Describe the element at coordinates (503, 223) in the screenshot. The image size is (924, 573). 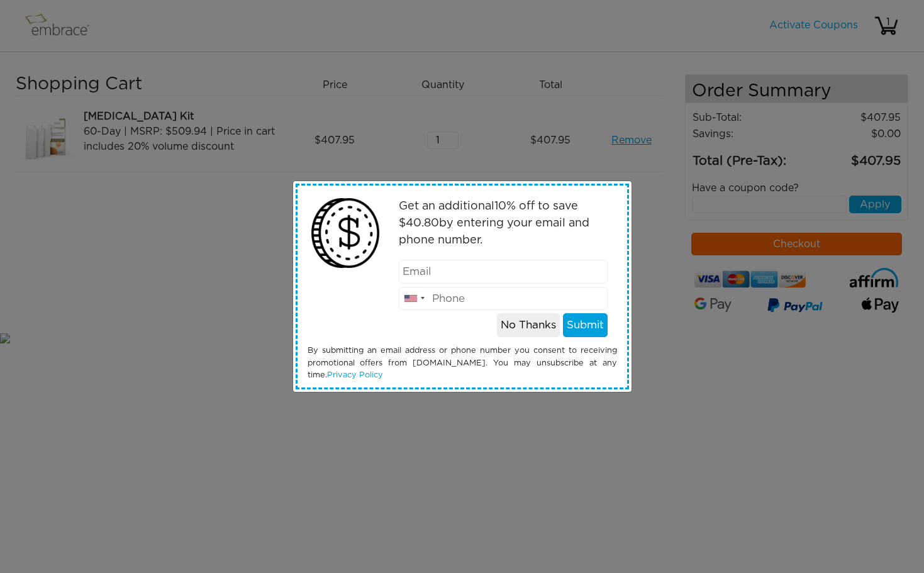
I see `p: Get an additional % off to save $ by entering your email and phone number.` at that location.